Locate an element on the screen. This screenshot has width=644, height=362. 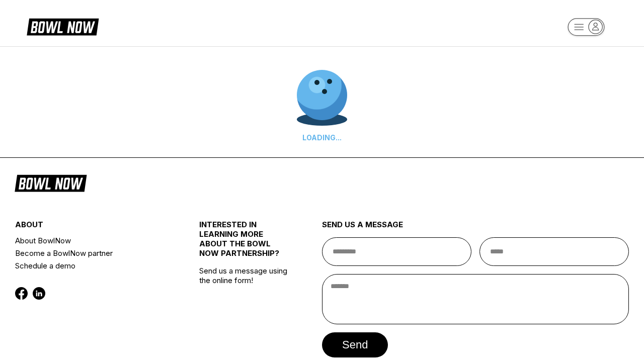
div: about is located at coordinates (92, 227).